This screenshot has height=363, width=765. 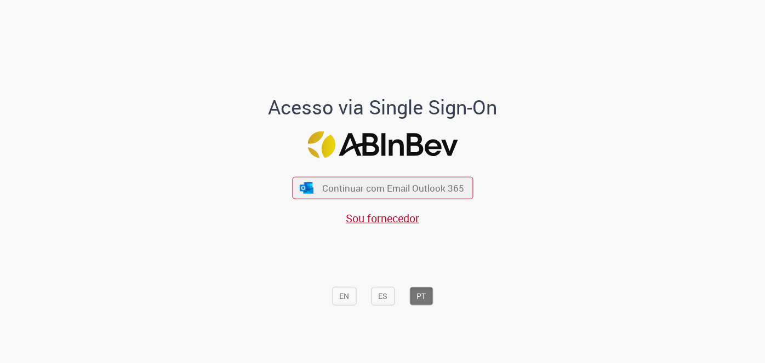 What do you see at coordinates (421, 296) in the screenshot?
I see `button: PT` at bounding box center [421, 296].